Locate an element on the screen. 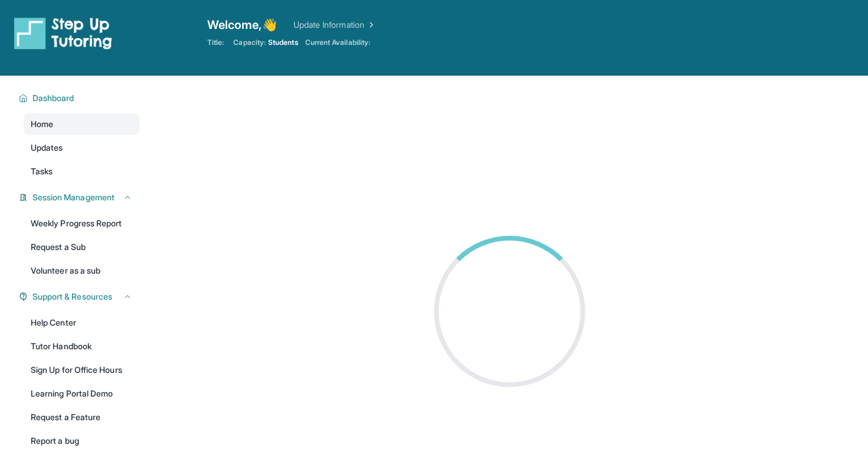 Image resolution: width=868 pixels, height=471 pixels. a: Request a Feature is located at coordinates (81, 418).